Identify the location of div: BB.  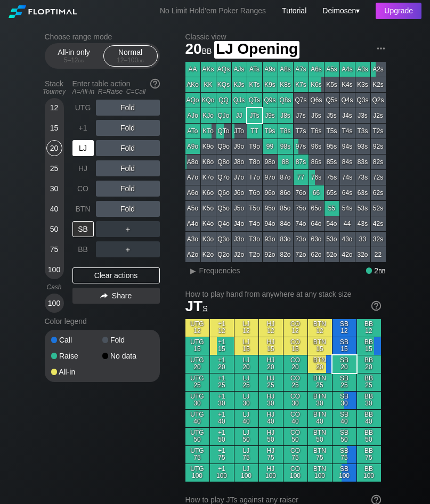
(84, 250).